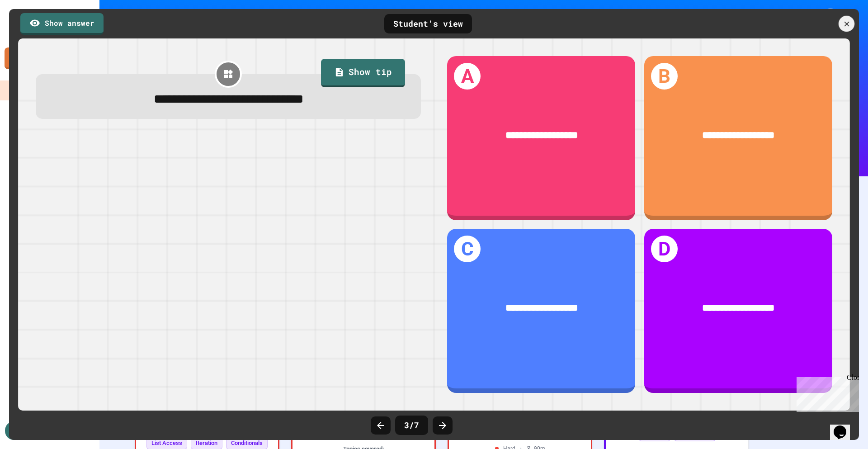 Image resolution: width=868 pixels, height=449 pixels. I want to click on h1: A, so click(467, 76).